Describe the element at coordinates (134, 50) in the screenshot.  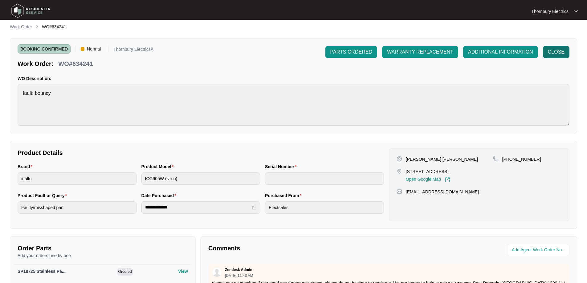
I see `p: Thornbury ElectricsÂ` at that location.